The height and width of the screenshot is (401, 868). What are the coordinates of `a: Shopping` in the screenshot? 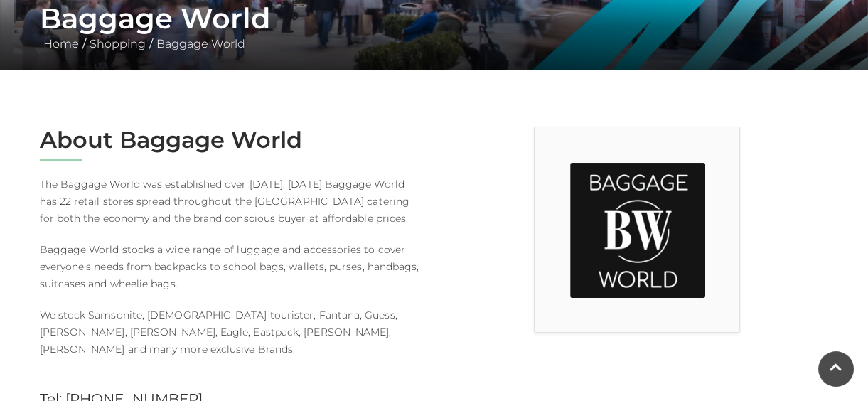 It's located at (117, 44).